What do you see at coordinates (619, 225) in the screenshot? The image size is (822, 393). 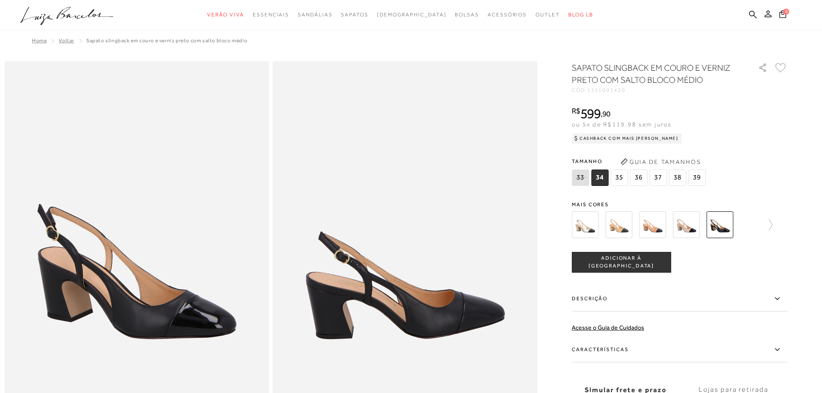 I see `img: SAPATO SLINGBACK EM COURO AREIA COM BICO PRETO E SALTO MÉDIO BLOCO` at bounding box center [619, 225].